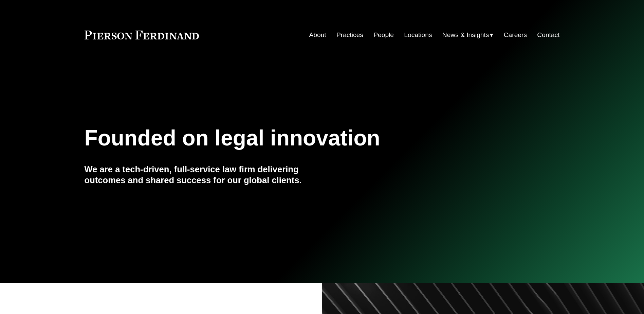 Image resolution: width=644 pixels, height=314 pixels. What do you see at coordinates (283, 138) in the screenshot?
I see `h1: Founded on legal innovation` at bounding box center [283, 138].